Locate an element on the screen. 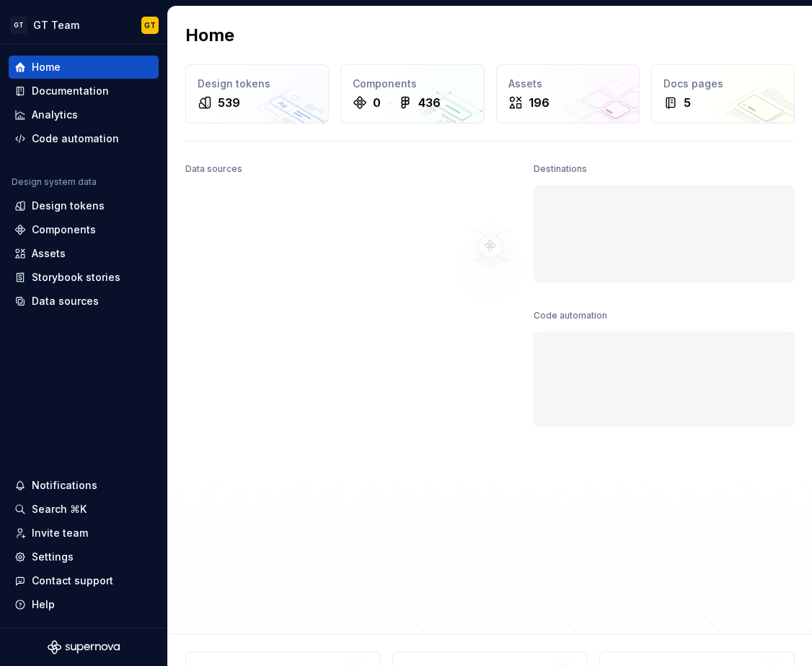  div: 196 is located at coordinates (539, 102).